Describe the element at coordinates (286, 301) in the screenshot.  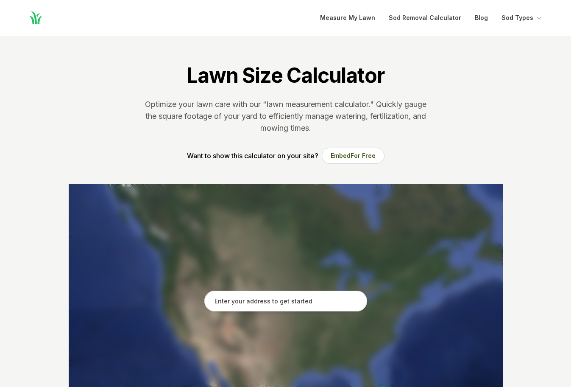
I see `input: Enter your address to get started` at that location.